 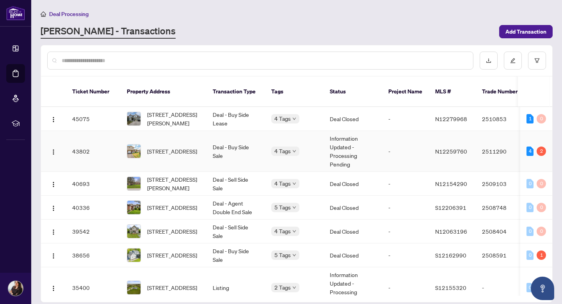 I want to click on th: Ticket Number, so click(x=93, y=92).